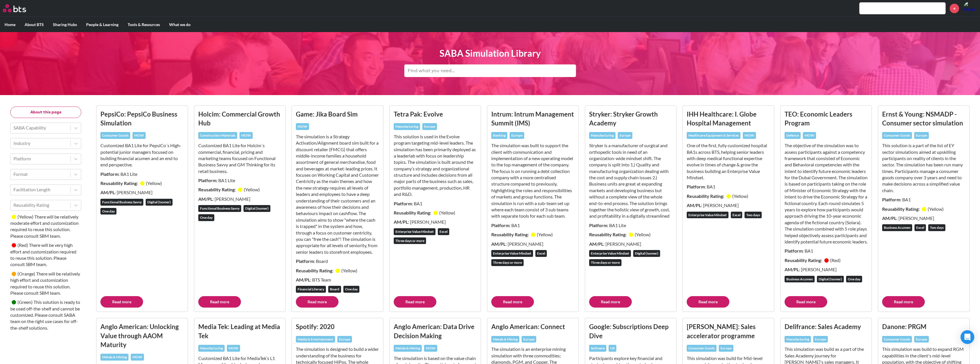  What do you see at coordinates (337, 194) in the screenshot?
I see `p: The simulation is a Strategy Activation/Alignment board sim built for a discount retailer (FMCG) ...` at bounding box center [337, 194].